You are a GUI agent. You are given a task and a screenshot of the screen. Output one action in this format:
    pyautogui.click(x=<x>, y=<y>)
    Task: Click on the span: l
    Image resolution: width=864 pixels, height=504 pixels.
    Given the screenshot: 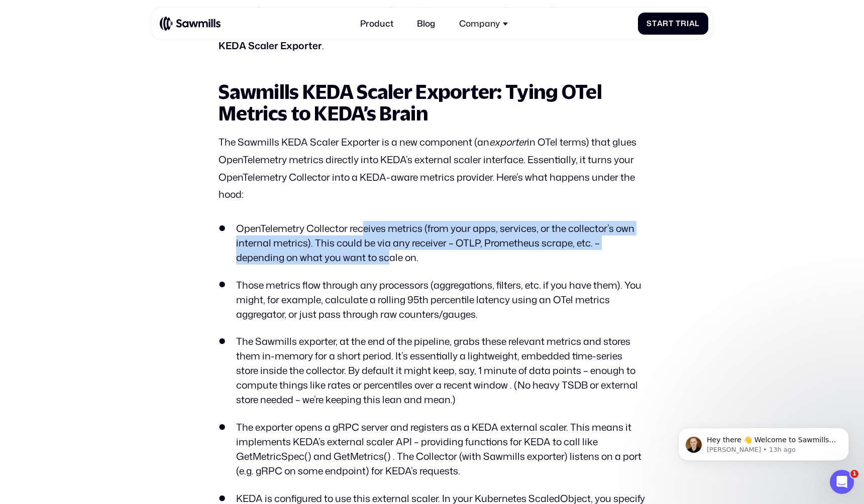 What is the action you would take?
    pyautogui.click(x=698, y=24)
    